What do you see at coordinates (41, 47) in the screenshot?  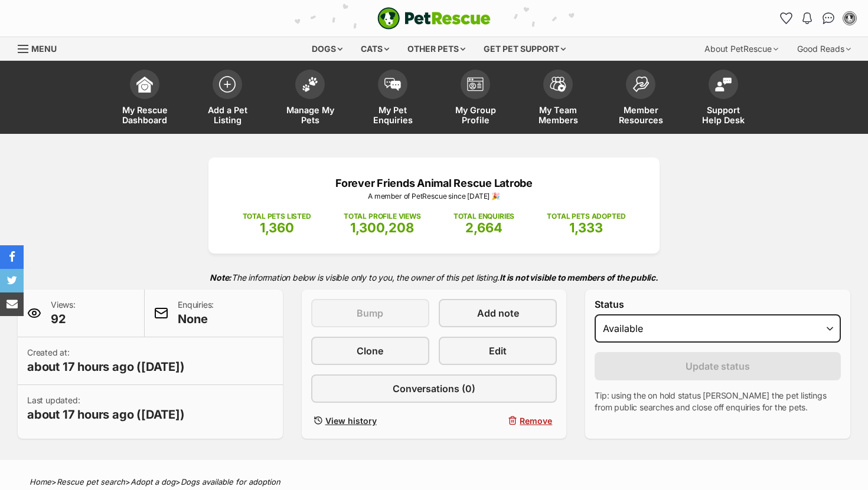 I see `a: Menu` at bounding box center [41, 47].